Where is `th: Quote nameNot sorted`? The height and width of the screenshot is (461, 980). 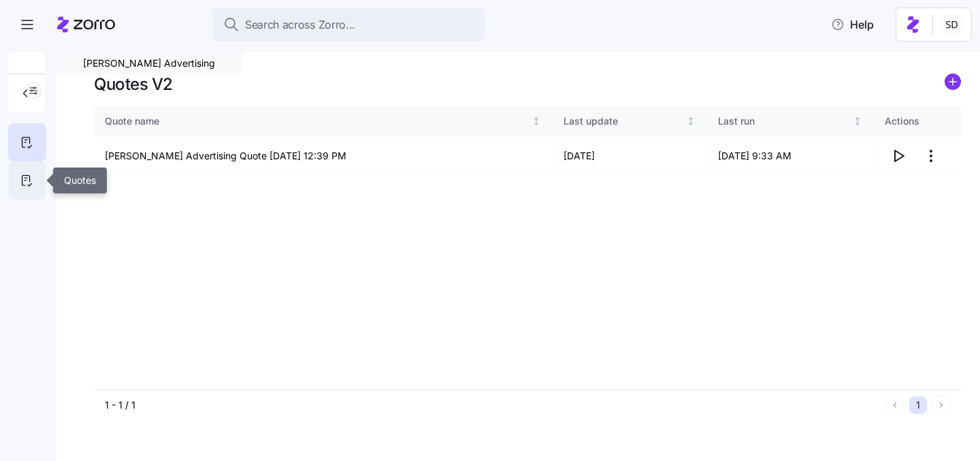 th: Quote nameNot sorted is located at coordinates (323, 121).